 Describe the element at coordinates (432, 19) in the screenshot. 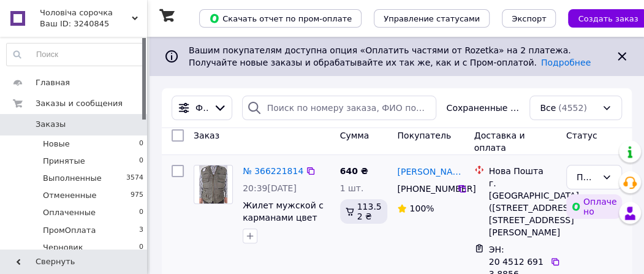

I see `span: Управление статусами` at that location.